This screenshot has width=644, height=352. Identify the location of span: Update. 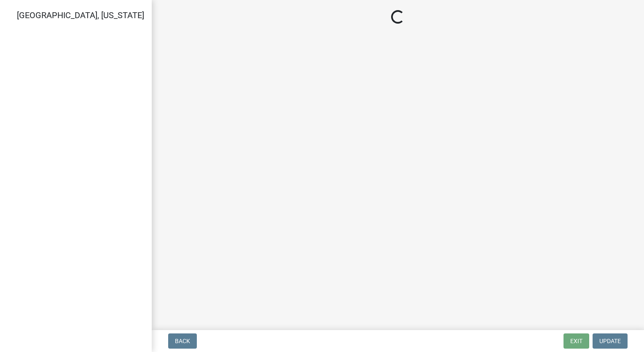
(610, 340).